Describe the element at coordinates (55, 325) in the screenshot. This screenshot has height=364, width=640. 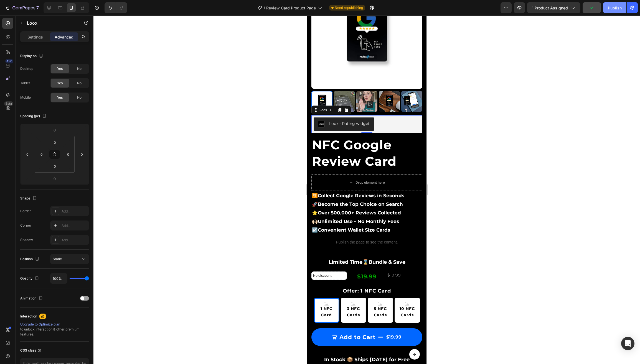
I see `div: Upgrade to Optimize plan` at that location.